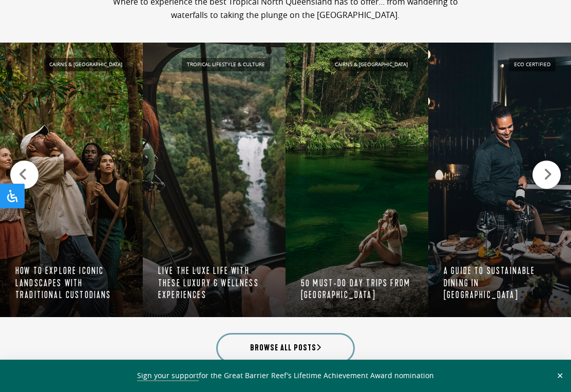 The image size is (571, 392). I want to click on button: Close, so click(560, 375).